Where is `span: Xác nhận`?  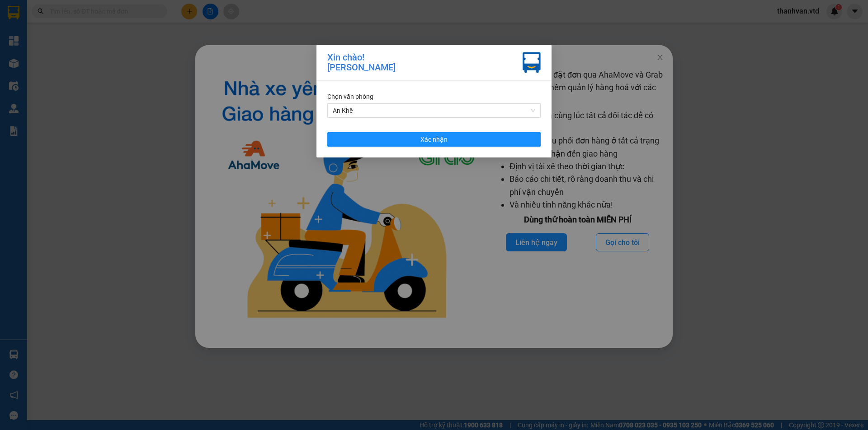
span: Xác nhận is located at coordinates (434, 140).